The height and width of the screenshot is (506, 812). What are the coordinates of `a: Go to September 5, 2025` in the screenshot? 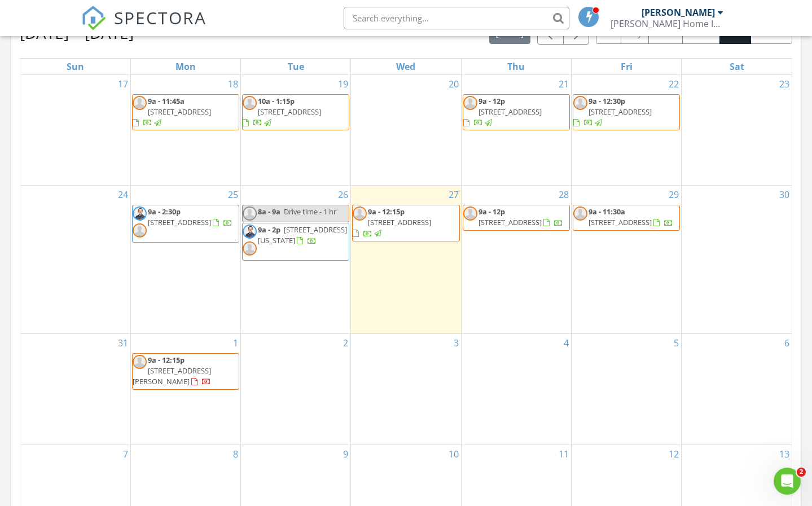 It's located at (676, 343).